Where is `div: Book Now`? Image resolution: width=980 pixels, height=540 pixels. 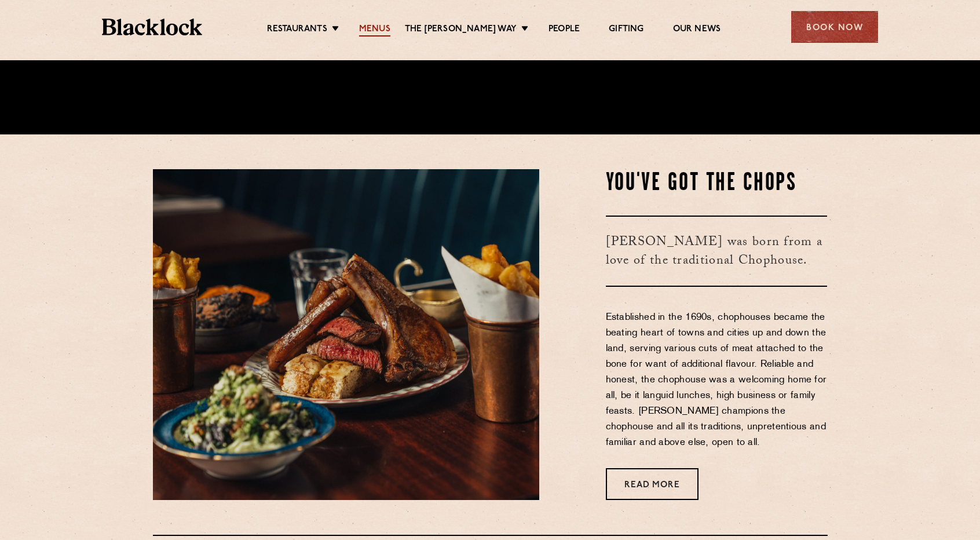 div: Book Now is located at coordinates (834, 26).